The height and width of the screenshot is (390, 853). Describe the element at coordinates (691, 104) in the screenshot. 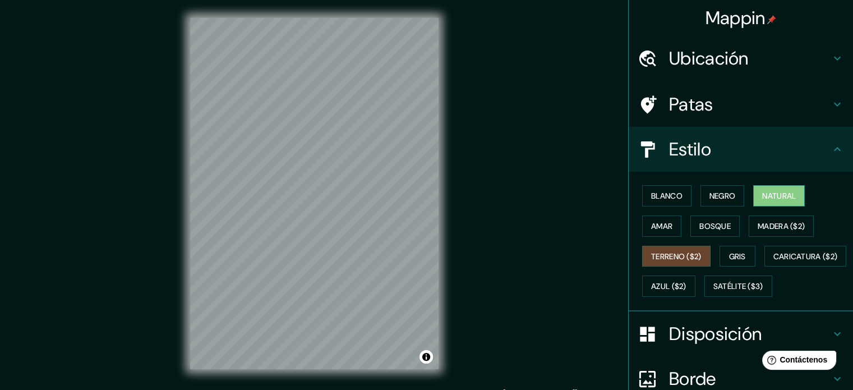

I see `font: Patas` at that location.